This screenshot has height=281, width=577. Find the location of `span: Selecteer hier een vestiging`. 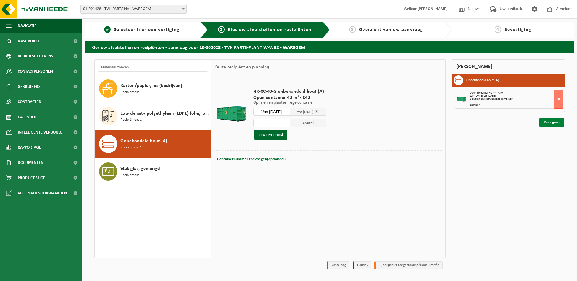

span: Selecteer hier een vestiging is located at coordinates (147, 30).